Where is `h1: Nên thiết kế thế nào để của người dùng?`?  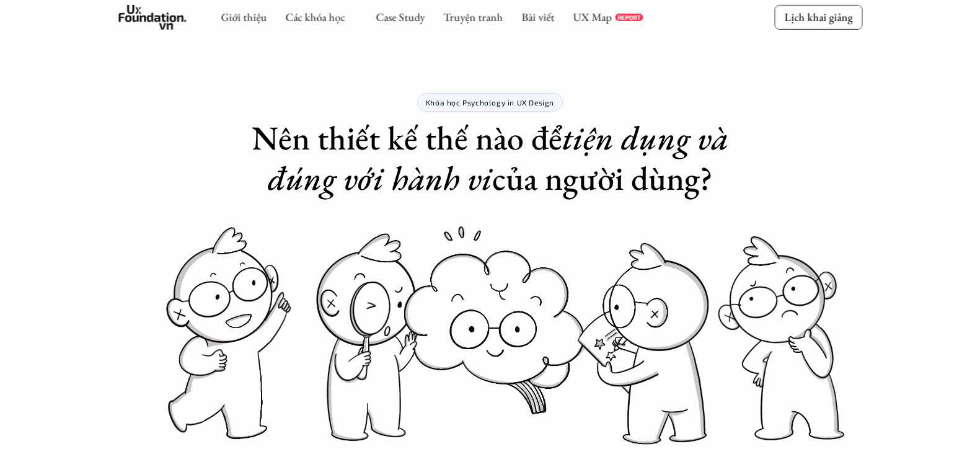
h1: Nên thiết kế thế nào để của người dùng? is located at coordinates (490, 158).